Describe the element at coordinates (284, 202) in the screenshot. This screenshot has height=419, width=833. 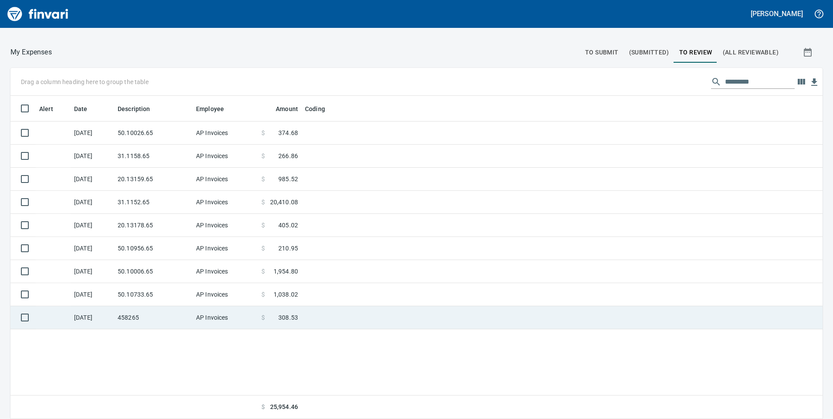
I see `span: 20,410.08` at that location.